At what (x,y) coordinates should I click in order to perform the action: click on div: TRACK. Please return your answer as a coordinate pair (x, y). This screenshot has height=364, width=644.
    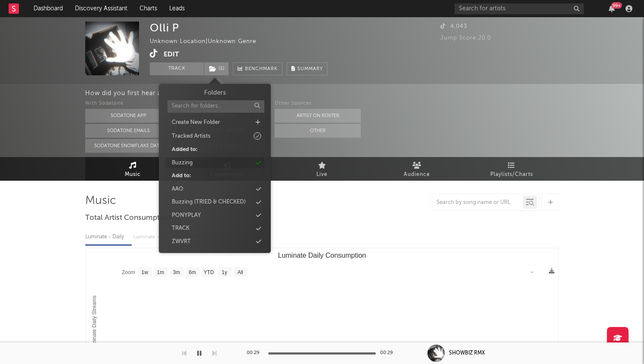
    Looking at the image, I should click on (180, 228).